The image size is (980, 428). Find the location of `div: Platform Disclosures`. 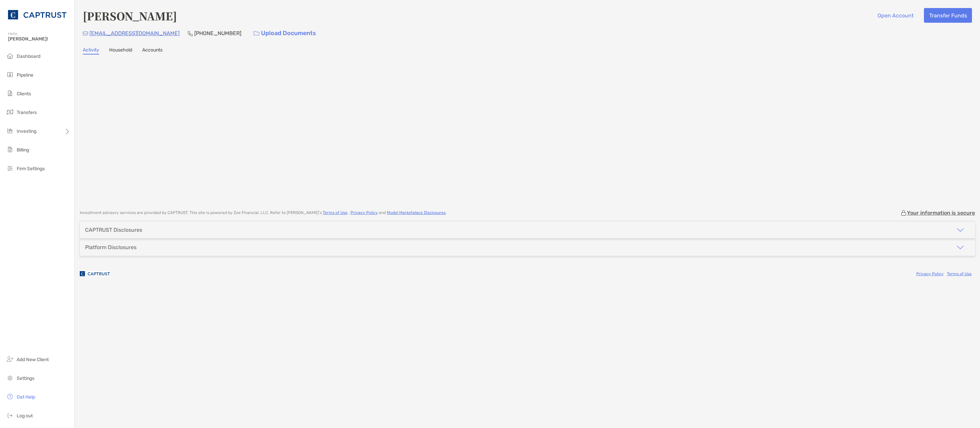

div: Platform Disclosures is located at coordinates (111, 247).